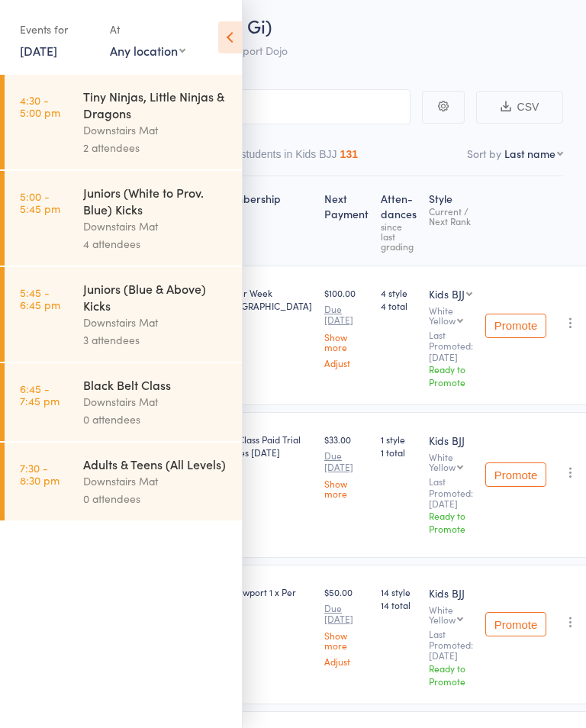  What do you see at coordinates (346, 626) in the screenshot?
I see `div: $50.00` at bounding box center [346, 626].